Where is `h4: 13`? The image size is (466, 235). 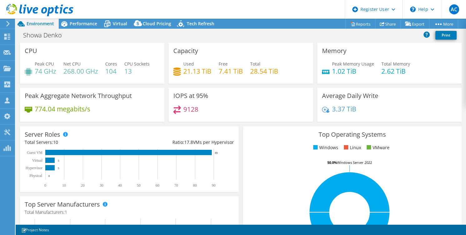 h4: 13 is located at coordinates (137, 71).